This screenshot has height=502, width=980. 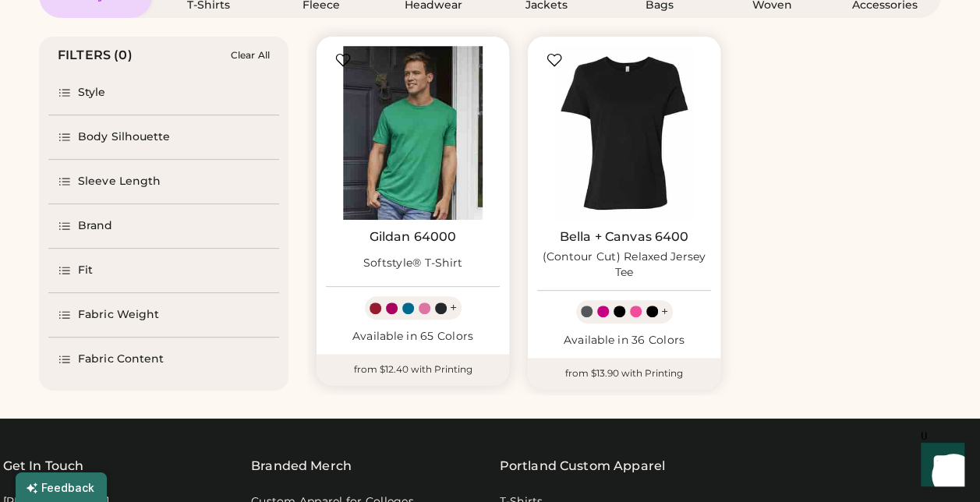 I want to click on div: Style, so click(x=92, y=93).